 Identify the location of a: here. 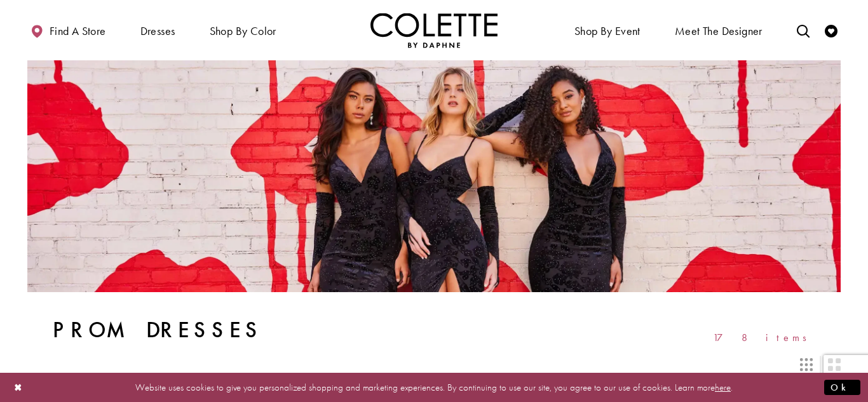
(723, 387).